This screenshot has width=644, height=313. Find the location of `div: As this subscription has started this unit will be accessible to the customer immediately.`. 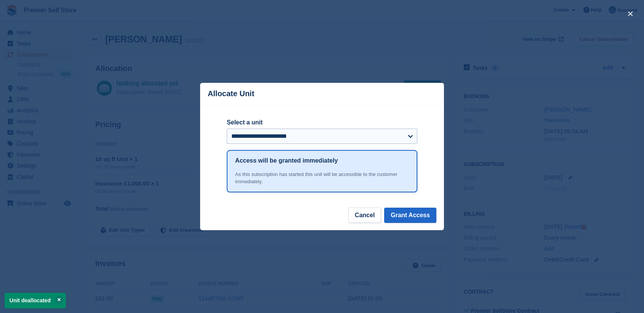

div: As this subscription has started this unit will be accessible to the customer immediately. is located at coordinates (322, 178).